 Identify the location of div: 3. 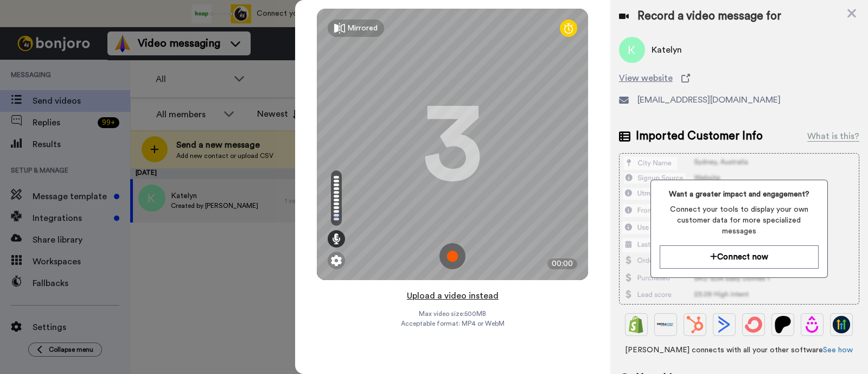
(453, 144).